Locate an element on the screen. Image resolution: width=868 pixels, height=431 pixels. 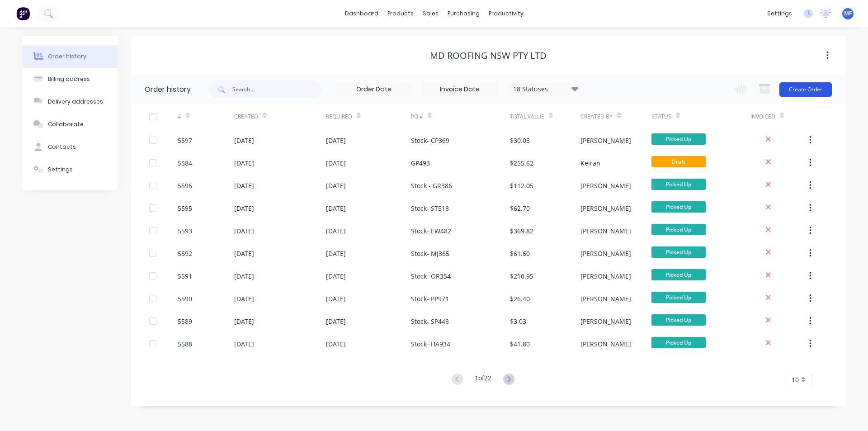
div: $112.05 is located at coordinates (522, 185).